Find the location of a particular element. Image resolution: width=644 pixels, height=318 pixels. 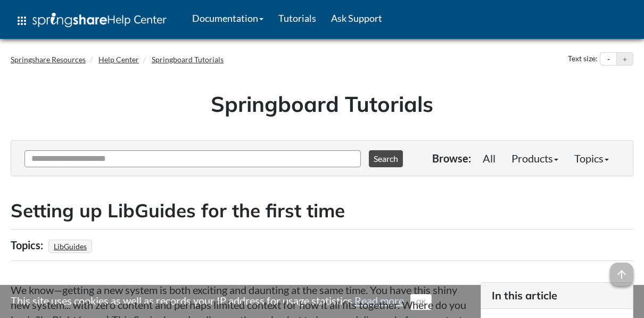

a: Ask Support is located at coordinates (357, 18).